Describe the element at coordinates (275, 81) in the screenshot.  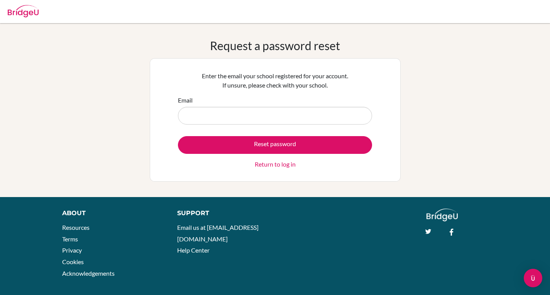
I see `p: Enter the email your school registered for your account. If unsure, please check with your school.` at that location.